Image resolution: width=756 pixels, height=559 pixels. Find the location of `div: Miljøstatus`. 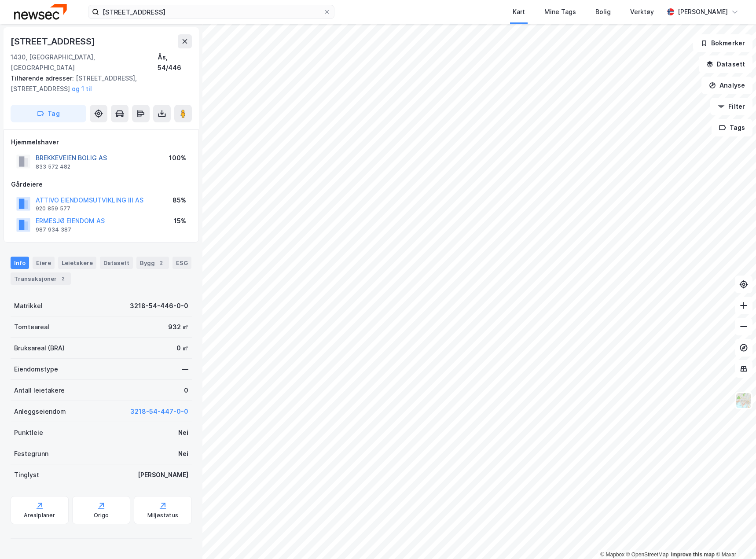

div: Miljøstatus is located at coordinates (163, 515).